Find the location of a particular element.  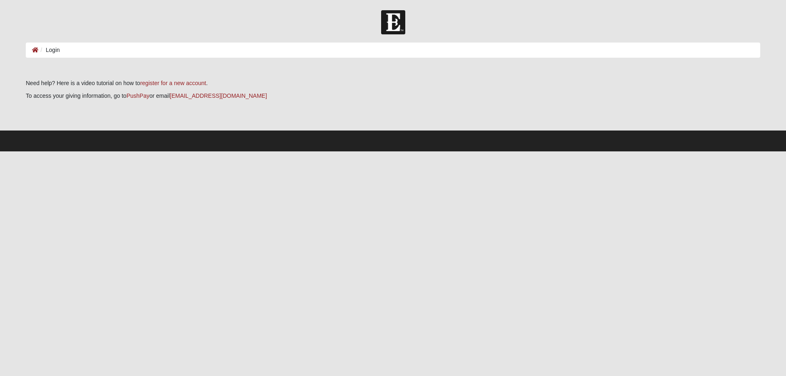

img: Church of Eleven22 Logo is located at coordinates (393, 22).